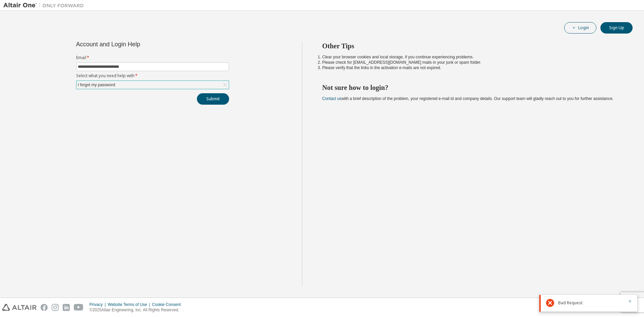  Describe the element at coordinates (45, 5) in the screenshot. I see `img: Altair One` at that location.